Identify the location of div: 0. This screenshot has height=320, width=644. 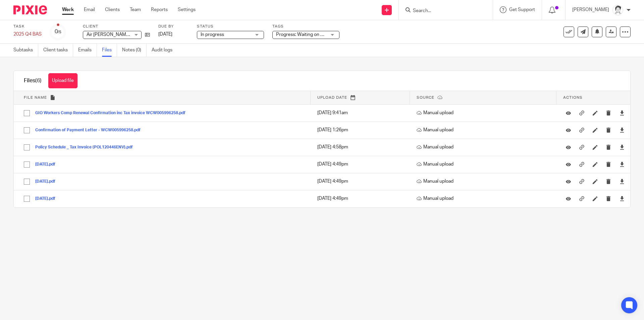
(58, 31).